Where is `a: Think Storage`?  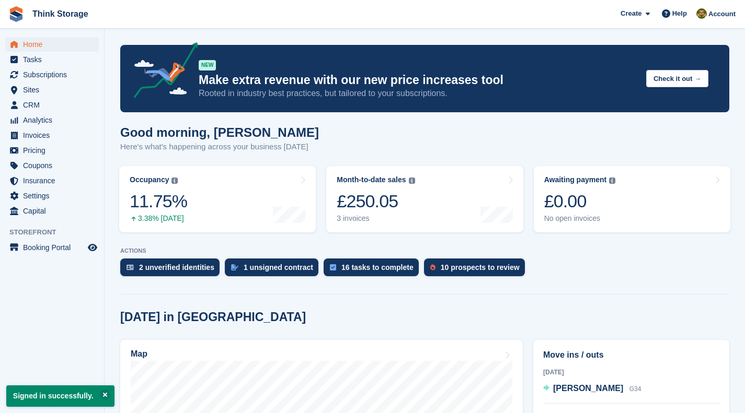
a: Think Storage is located at coordinates (60, 14).